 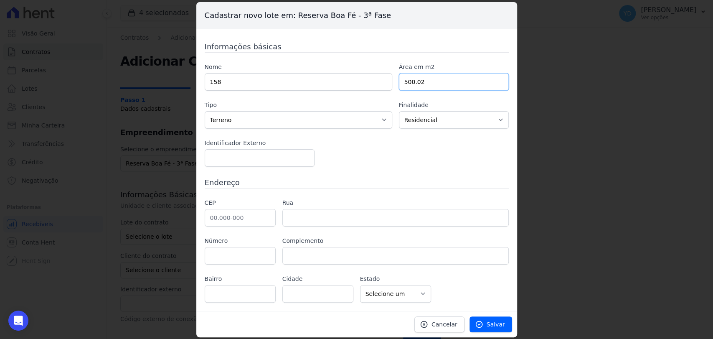 What do you see at coordinates (240, 203) in the screenshot?
I see `label: CEP` at bounding box center [240, 203].